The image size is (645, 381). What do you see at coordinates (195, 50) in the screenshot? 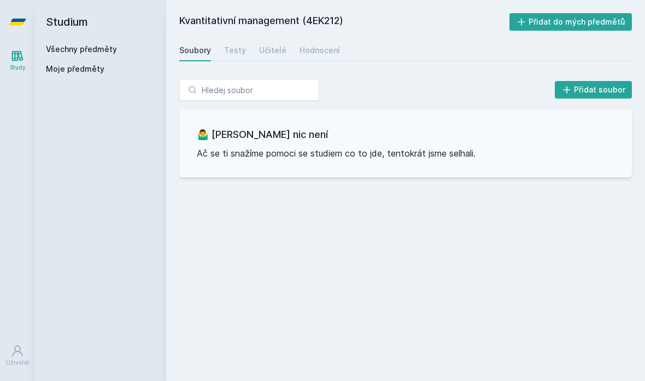
I see `div: Soubory` at bounding box center [195, 50].